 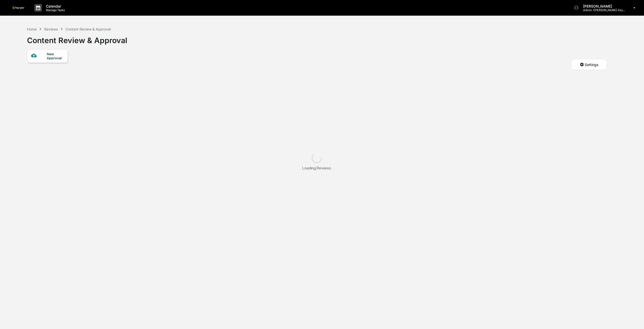 I want to click on img: logo, so click(x=18, y=7).